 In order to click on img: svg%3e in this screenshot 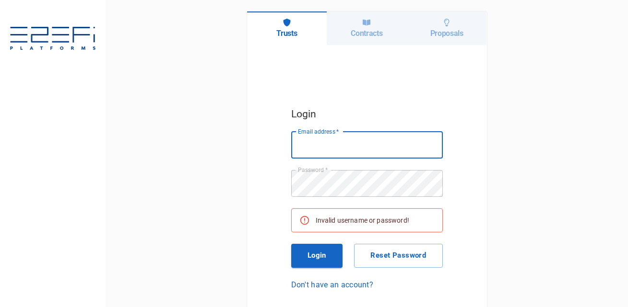, I will do `click(53, 39)`.